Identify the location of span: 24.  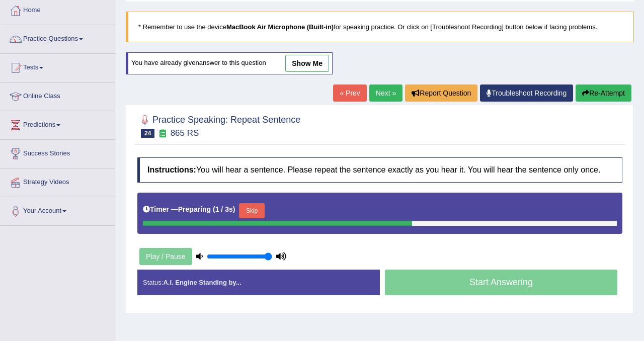
(148, 133).